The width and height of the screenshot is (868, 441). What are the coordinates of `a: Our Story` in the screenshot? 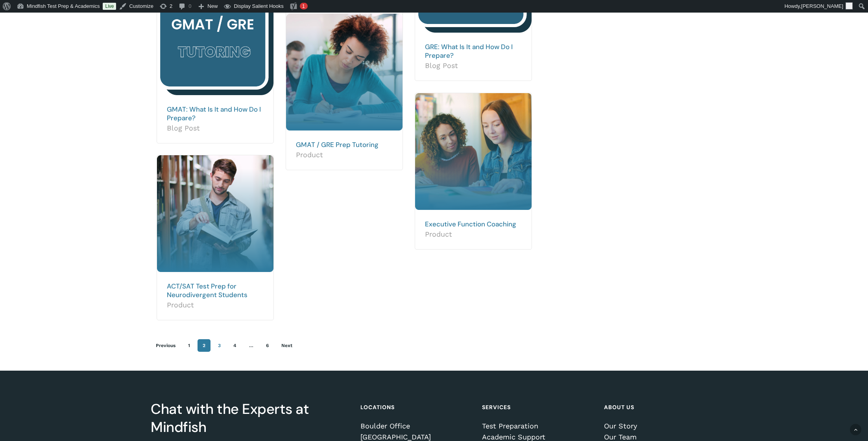 It's located at (659, 426).